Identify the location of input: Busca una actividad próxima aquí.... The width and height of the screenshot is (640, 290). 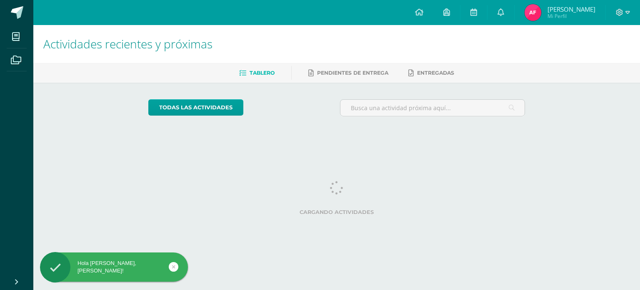
(432, 107).